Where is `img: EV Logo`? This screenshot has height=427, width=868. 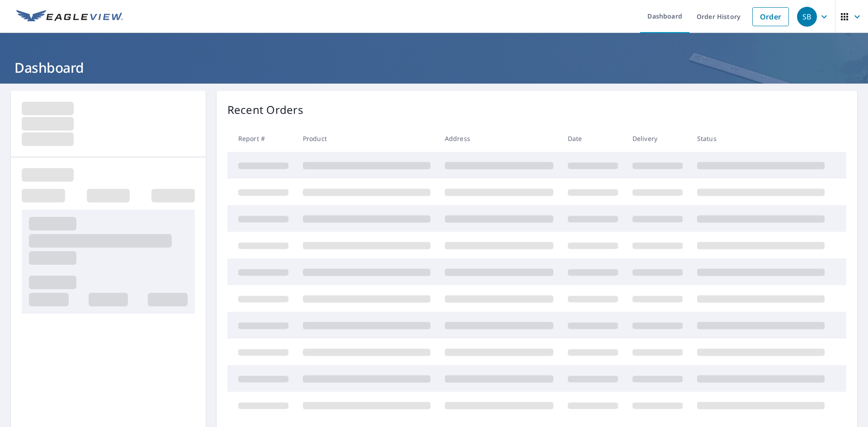
img: EV Logo is located at coordinates (70, 16).